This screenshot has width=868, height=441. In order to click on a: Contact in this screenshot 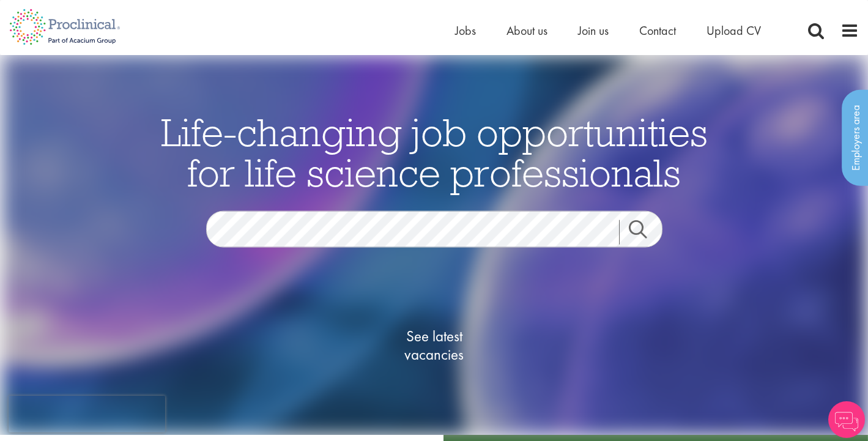, I will do `click(658, 30)`.